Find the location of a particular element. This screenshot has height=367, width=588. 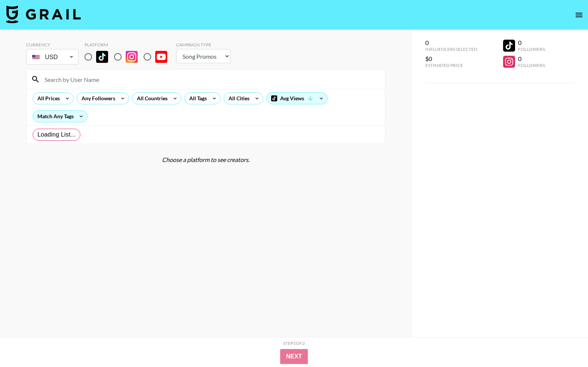

div: All Countries is located at coordinates (151, 98).